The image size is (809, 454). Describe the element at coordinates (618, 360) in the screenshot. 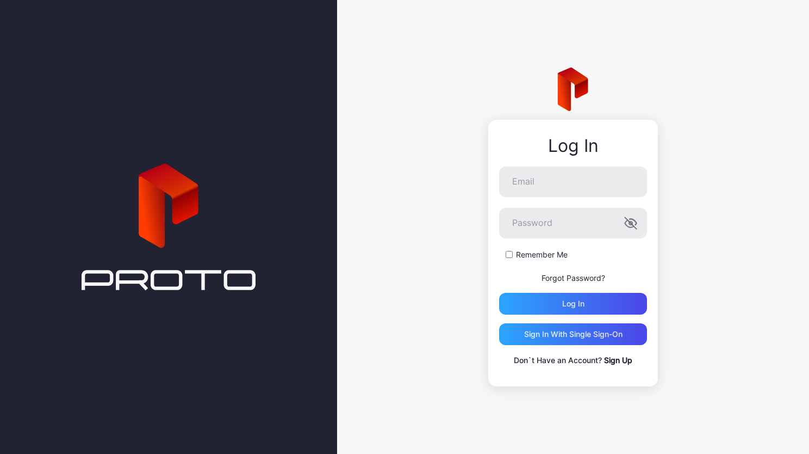

I see `a: Sign Up` at that location.